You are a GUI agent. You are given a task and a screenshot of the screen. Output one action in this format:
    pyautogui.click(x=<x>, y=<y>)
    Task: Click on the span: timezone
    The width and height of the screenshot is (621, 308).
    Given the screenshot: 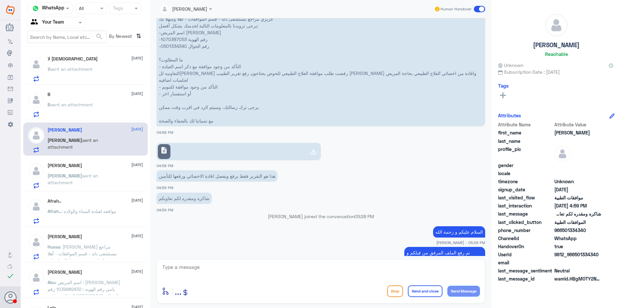 What is the action you would take?
    pyautogui.click(x=526, y=182)
    